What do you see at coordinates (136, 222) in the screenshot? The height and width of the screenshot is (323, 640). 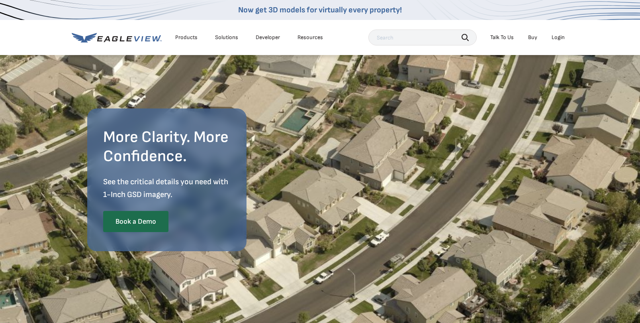 I see `a: Book a Demo` at bounding box center [136, 222].